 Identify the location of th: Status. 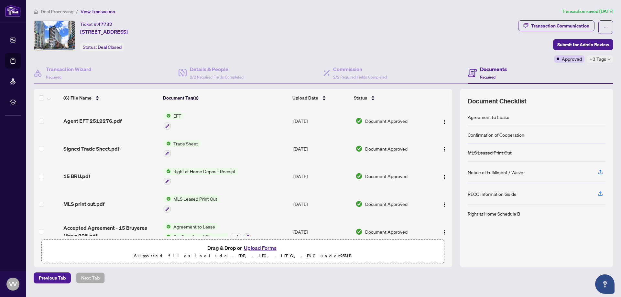
(390, 98).